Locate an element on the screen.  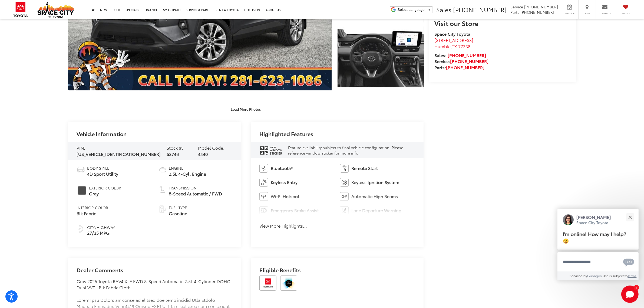
span: 27/35 MPG is located at coordinates (101, 233).